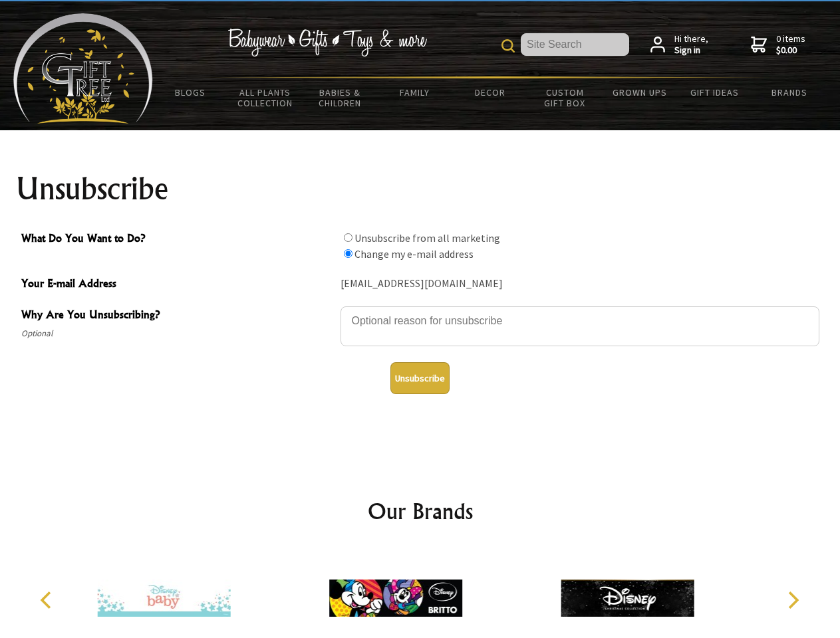  Describe the element at coordinates (778, 45) in the screenshot. I see `a: 0 items$0.00` at that location.